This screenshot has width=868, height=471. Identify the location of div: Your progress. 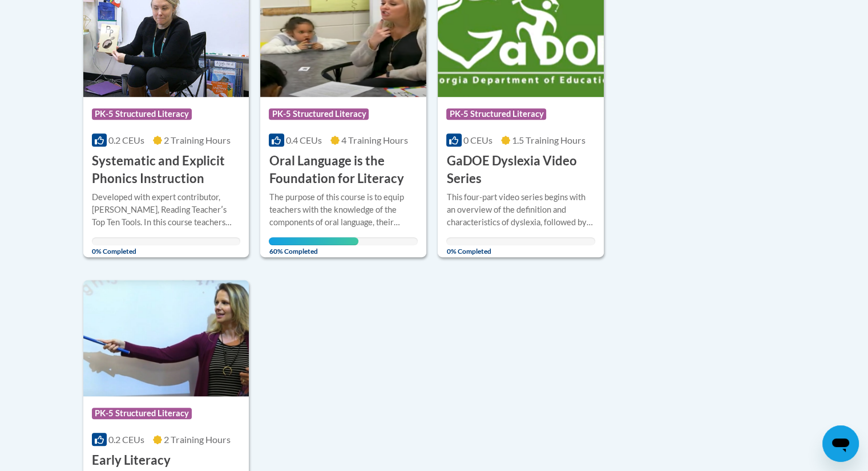
(313, 241).